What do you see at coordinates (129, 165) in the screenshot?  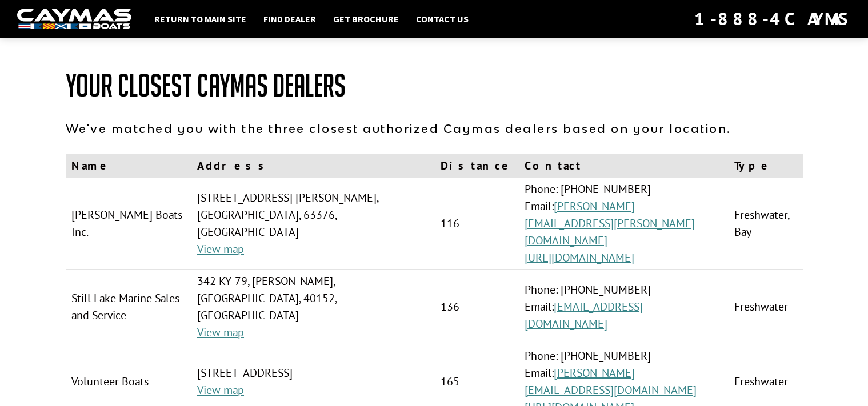 I see `th: Name` at bounding box center [129, 165].